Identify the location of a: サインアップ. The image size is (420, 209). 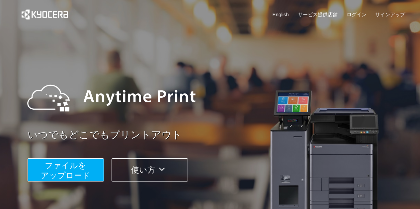
(390, 14).